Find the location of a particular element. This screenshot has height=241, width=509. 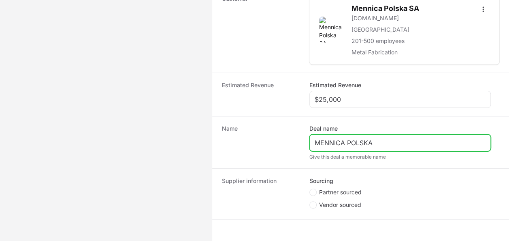

button: Open options is located at coordinates (483, 9).